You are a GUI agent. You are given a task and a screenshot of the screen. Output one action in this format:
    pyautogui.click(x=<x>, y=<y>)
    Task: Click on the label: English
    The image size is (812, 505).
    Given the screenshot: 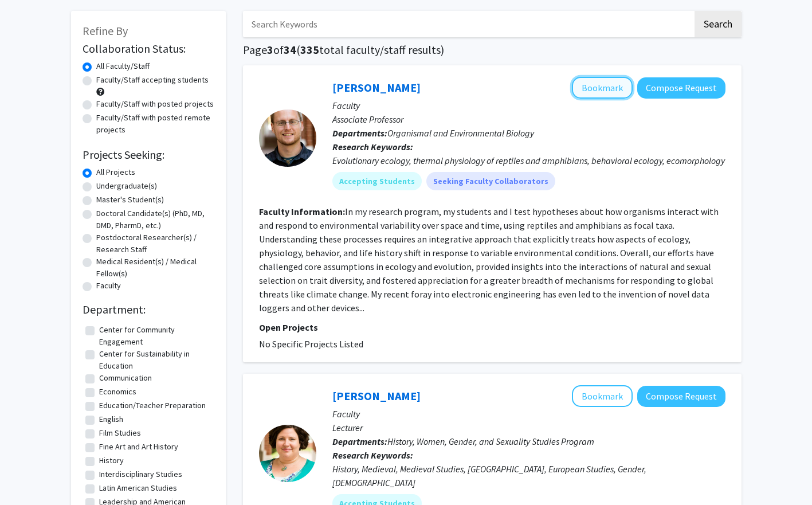 What is the action you would take?
    pyautogui.click(x=111, y=419)
    